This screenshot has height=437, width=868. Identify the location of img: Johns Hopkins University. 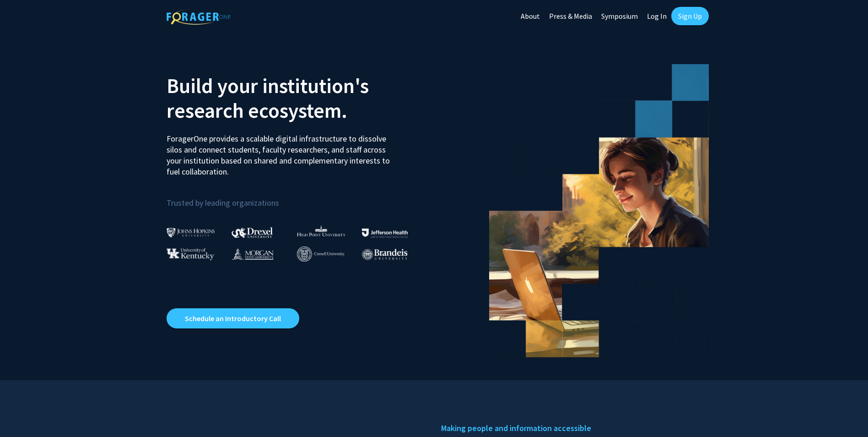
(191, 232).